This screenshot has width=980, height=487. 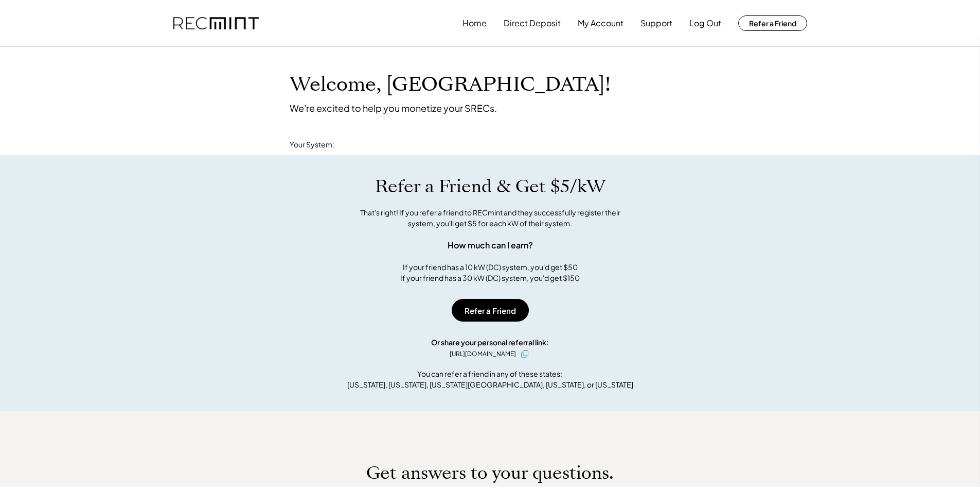 I want to click on button: Log Out, so click(x=706, y=23).